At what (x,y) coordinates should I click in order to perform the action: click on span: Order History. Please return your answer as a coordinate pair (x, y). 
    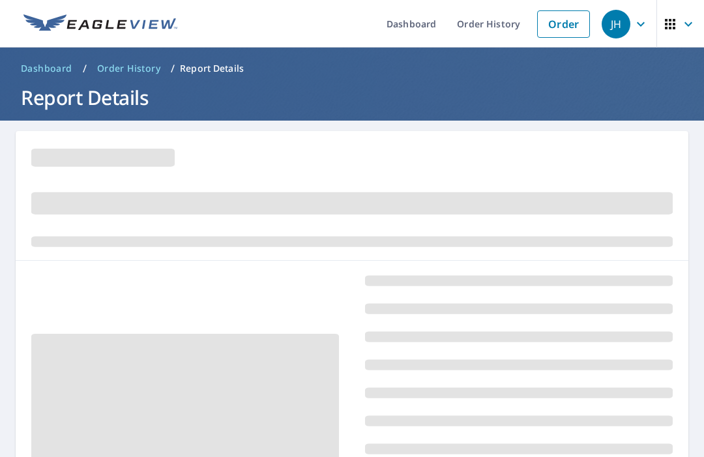
    Looking at the image, I should click on (128, 68).